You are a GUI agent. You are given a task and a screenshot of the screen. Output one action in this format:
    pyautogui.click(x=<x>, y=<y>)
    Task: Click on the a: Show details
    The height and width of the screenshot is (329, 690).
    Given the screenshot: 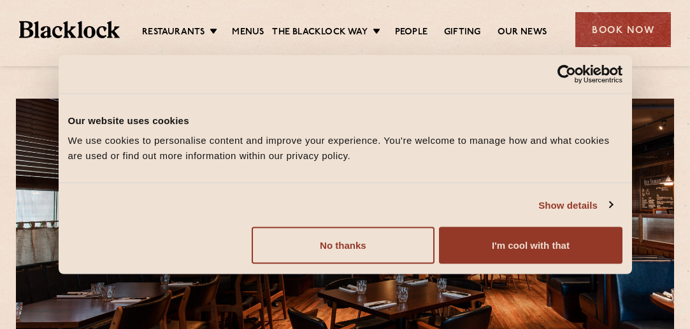 What is the action you would take?
    pyautogui.click(x=575, y=205)
    